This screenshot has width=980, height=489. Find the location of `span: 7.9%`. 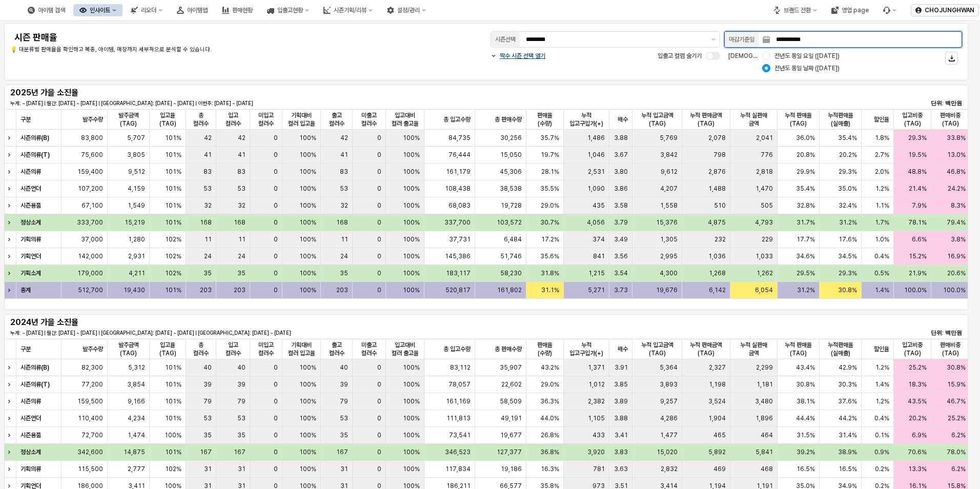

span: 7.9% is located at coordinates (920, 206).